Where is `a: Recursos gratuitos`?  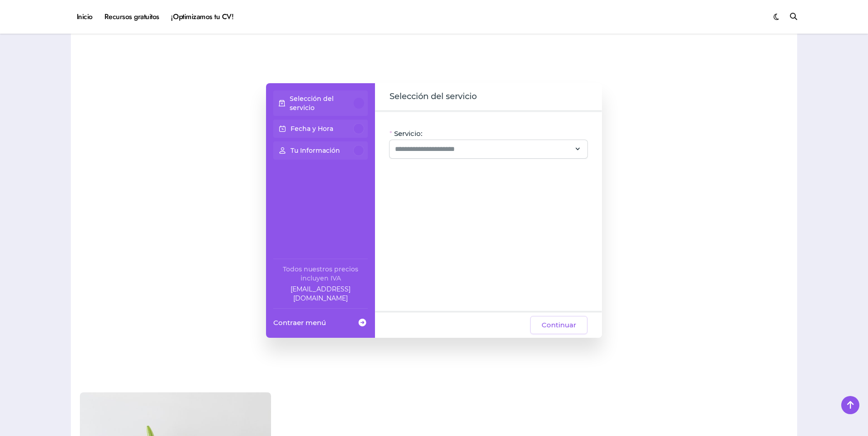
a: Recursos gratuitos is located at coordinates (132, 17).